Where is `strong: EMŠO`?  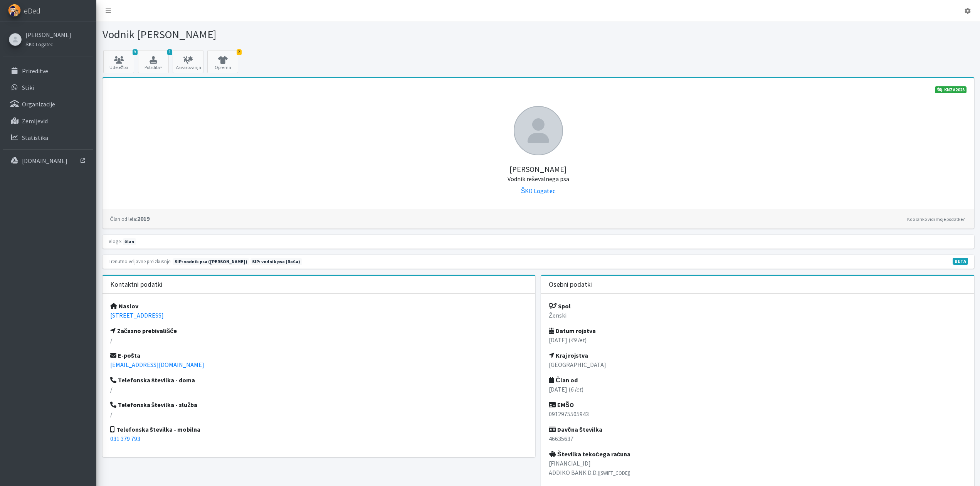 strong: EMŠO is located at coordinates (561, 404).